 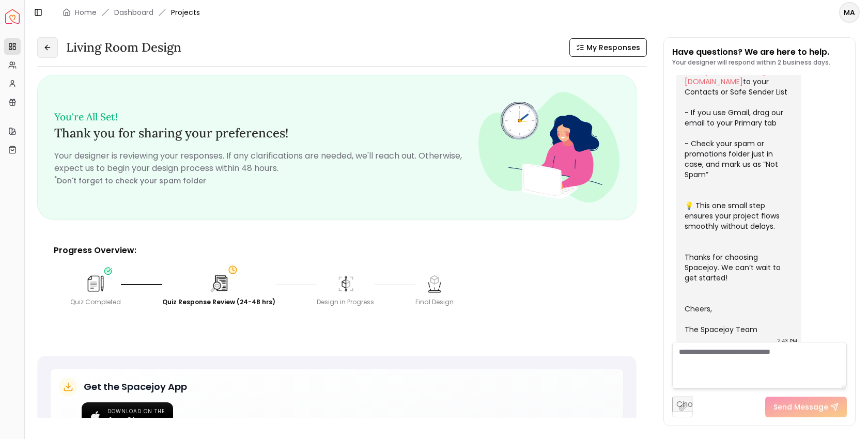 What do you see at coordinates (86, 117) in the screenshot?
I see `small: You're All Set!` at bounding box center [86, 117].